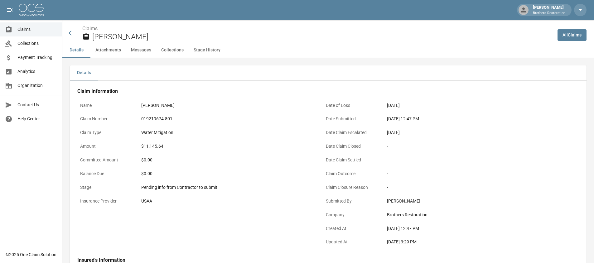  Describe the element at coordinates (351, 201) in the screenshot. I see `p: Submitted By` at that location.